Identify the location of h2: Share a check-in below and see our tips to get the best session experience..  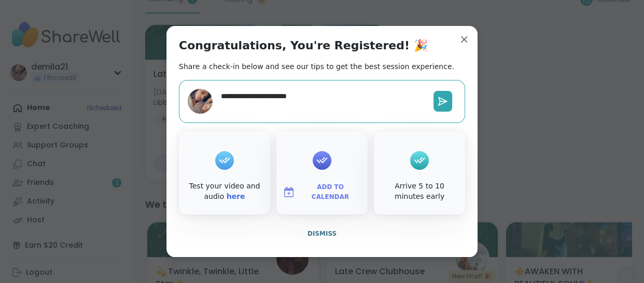
(316, 67).